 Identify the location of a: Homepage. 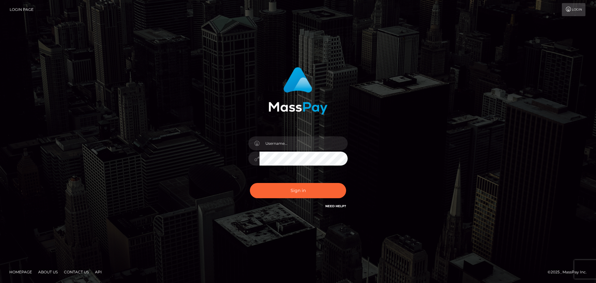
(20, 271).